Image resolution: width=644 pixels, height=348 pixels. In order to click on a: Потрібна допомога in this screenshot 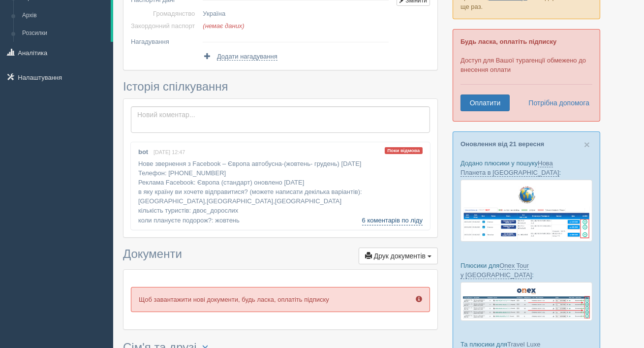, I will do `click(556, 103)`.